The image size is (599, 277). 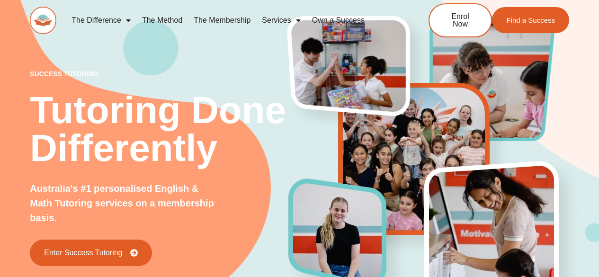 What do you see at coordinates (162, 20) in the screenshot?
I see `a: The Method` at bounding box center [162, 20].